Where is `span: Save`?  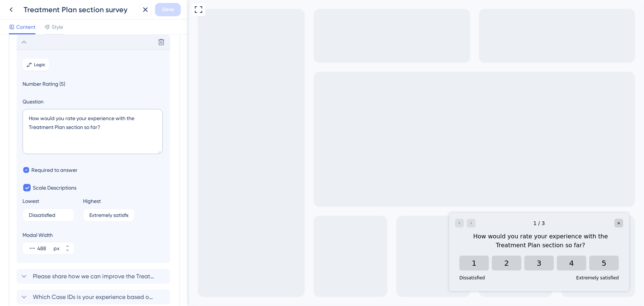 span: Save is located at coordinates (168, 9).